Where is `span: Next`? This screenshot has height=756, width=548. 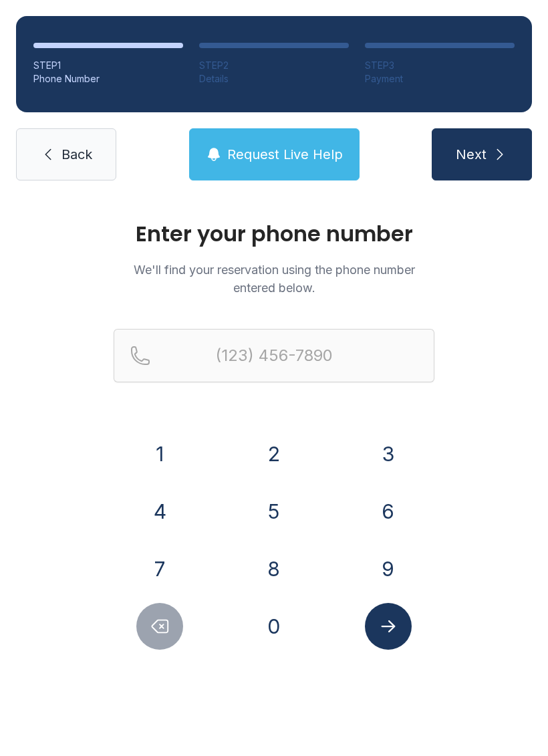
span: Next is located at coordinates (471, 154).